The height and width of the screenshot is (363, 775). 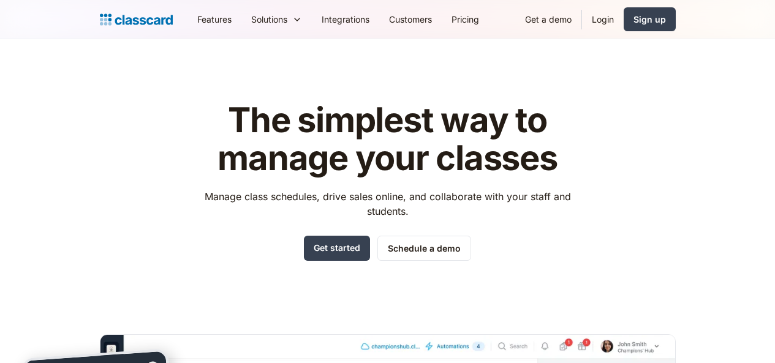 What do you see at coordinates (387, 139) in the screenshot?
I see `h1: The simplest way to manage your classes` at bounding box center [387, 139].